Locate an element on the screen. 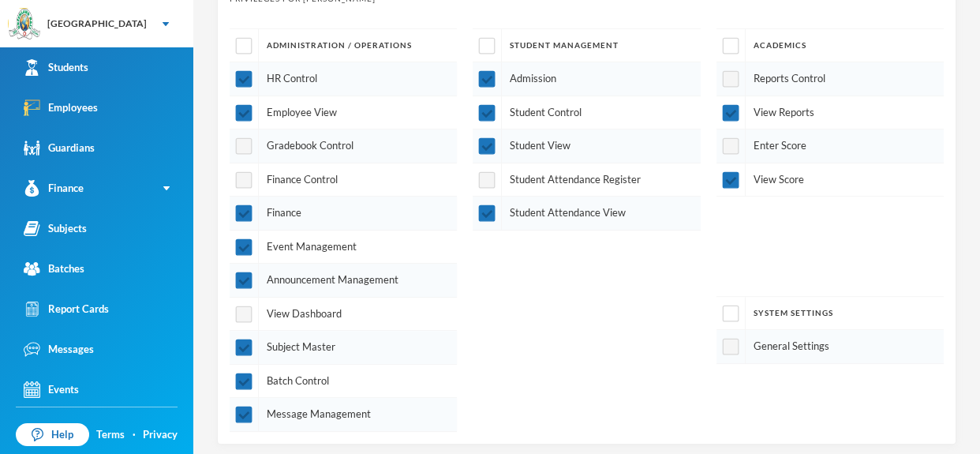  div: Student Management is located at coordinates (587, 46).